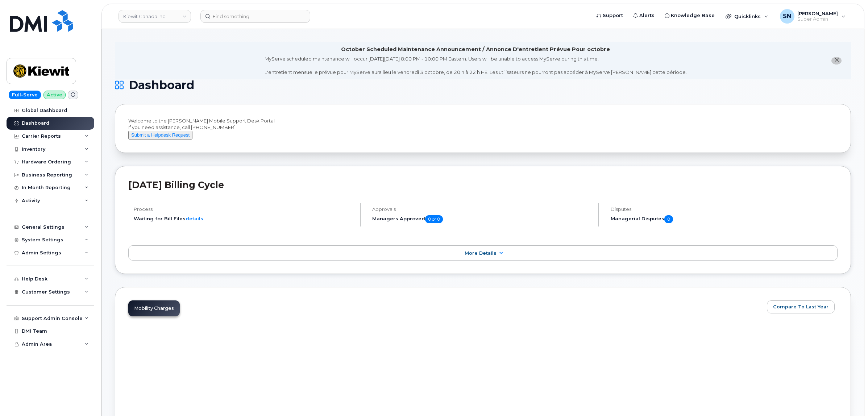 Image resolution: width=868 pixels, height=416 pixels. Describe the element at coordinates (244, 209) in the screenshot. I see `h4: Process` at that location.